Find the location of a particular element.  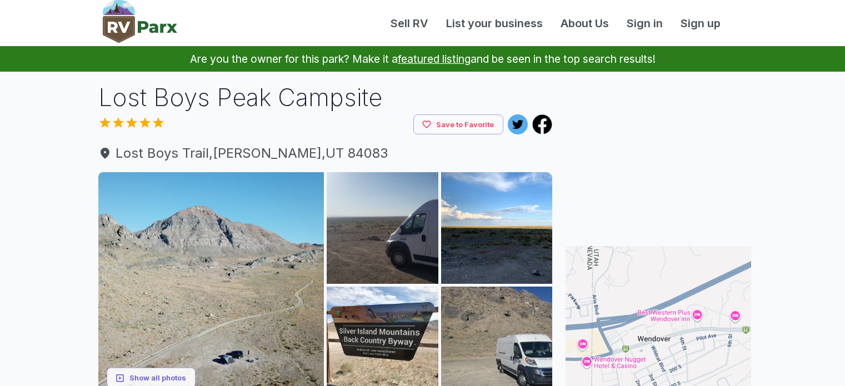

img: AAcXr8pimER-ru3kL0jkAJ5IgL2Ql0Qu0rnguf4mW7ZHaAAnvU24-gJBgJcPgasqE1VAbS9dl844smiRCmxFU__9rDueD--zJ... is located at coordinates (382, 228).